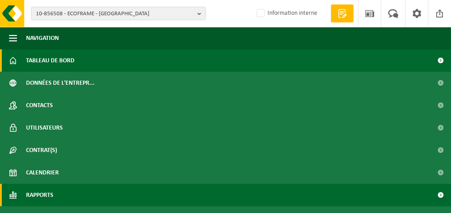  I want to click on span: Tableau de bord, so click(50, 61).